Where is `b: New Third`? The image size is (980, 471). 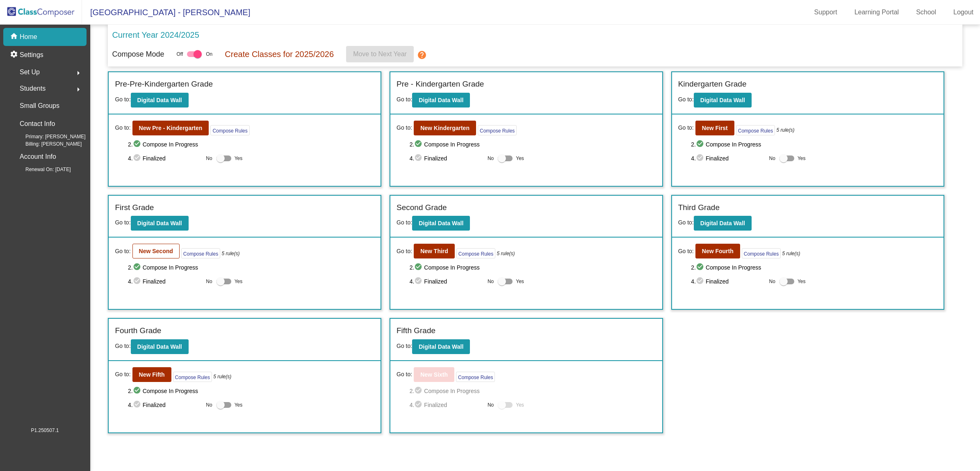 b: New Third is located at coordinates (434, 251).